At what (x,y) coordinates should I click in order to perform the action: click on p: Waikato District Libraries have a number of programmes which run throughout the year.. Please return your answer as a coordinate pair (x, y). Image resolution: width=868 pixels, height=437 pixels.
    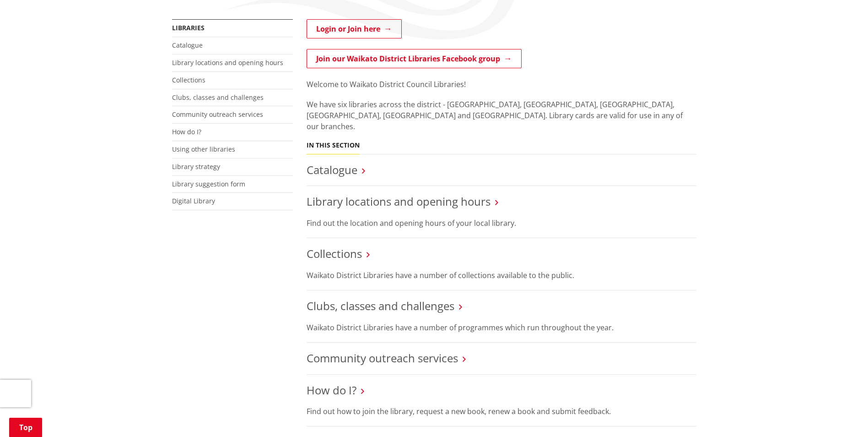
    Looking at the image, I should click on (502, 327).